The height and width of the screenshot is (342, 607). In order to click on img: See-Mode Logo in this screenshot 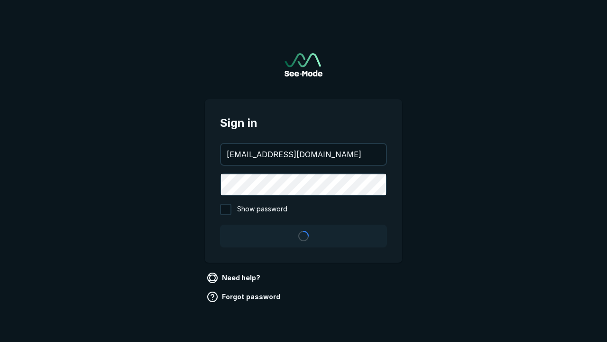, I will do `click(304, 65)`.